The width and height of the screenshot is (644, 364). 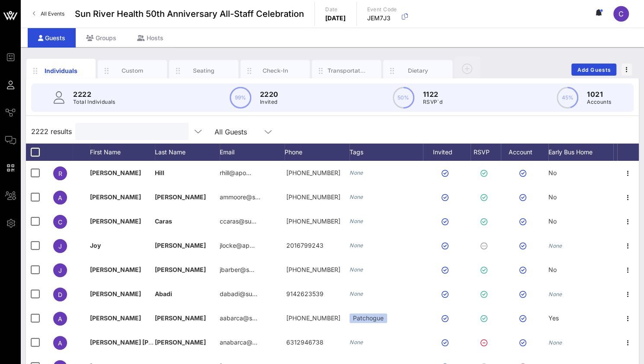 I want to click on span: Caras, so click(x=164, y=221).